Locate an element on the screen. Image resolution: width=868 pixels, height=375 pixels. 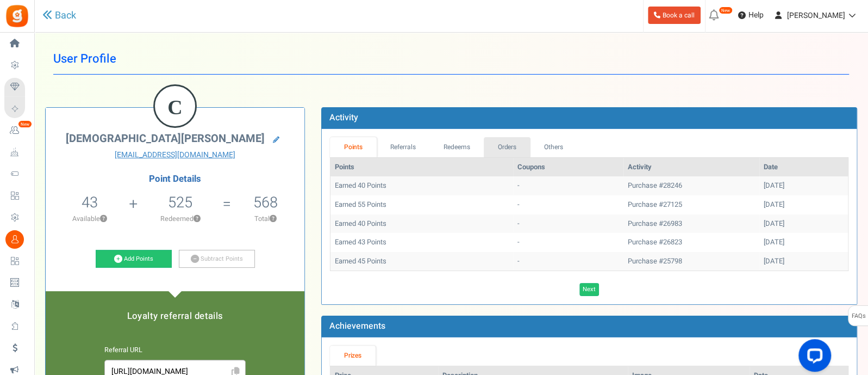
a: Referrals is located at coordinates (403, 147).